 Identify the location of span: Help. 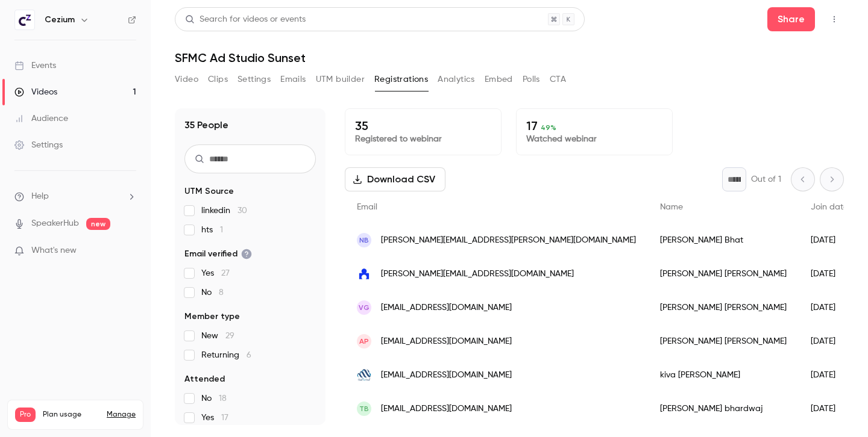
(40, 196).